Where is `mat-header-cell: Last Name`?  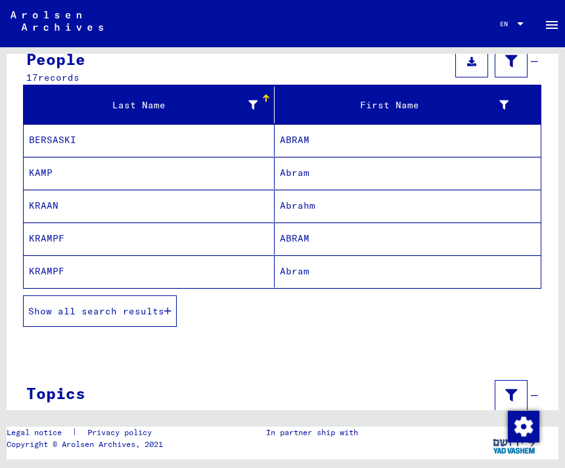 mat-header-cell: Last Name is located at coordinates (149, 105).